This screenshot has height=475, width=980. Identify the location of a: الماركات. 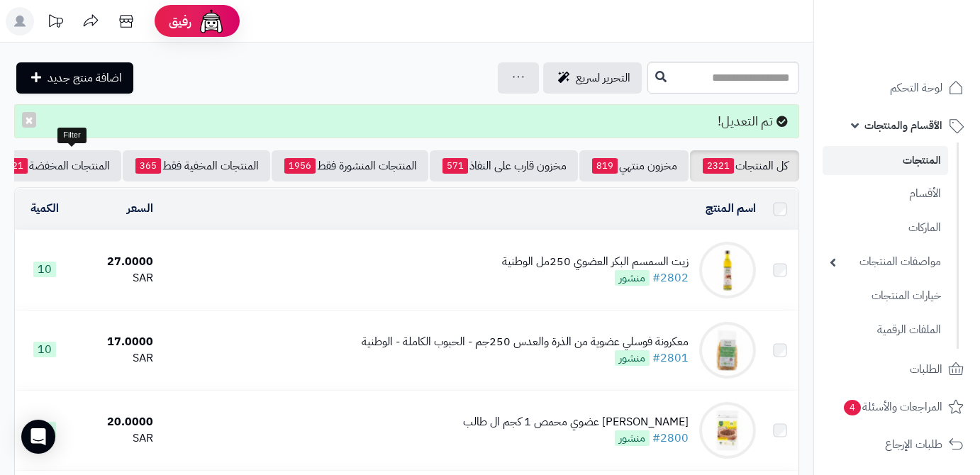
(885, 227).